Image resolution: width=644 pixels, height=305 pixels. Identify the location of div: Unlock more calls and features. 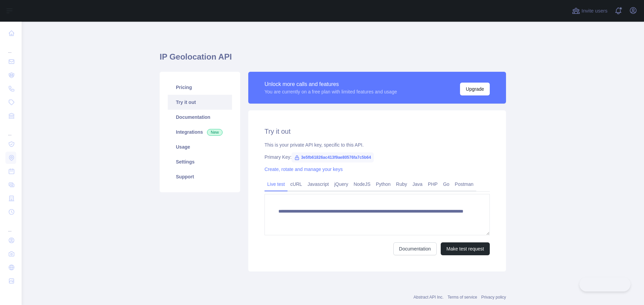
(331, 84).